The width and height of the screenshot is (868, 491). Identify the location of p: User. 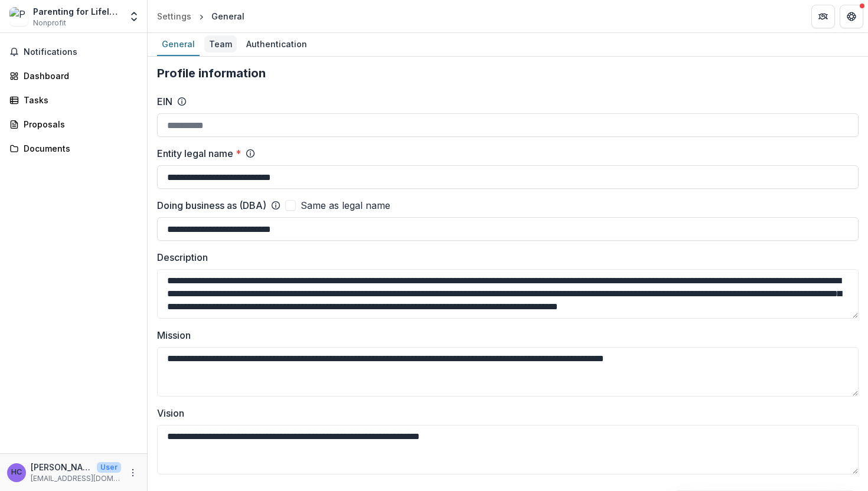
(108, 468).